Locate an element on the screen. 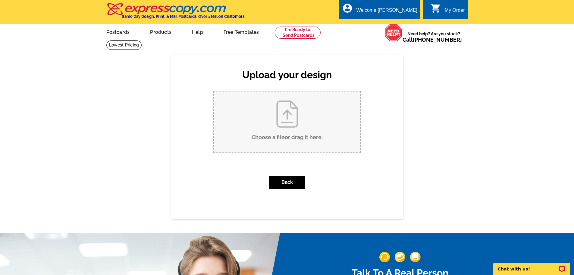 This screenshot has width=574, height=275. h2: Upload your design is located at coordinates (287, 75).